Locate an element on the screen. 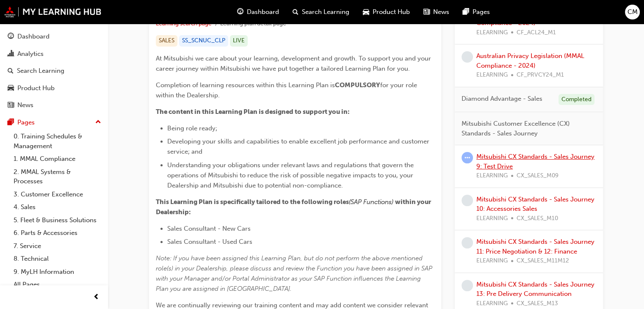 The image size is (644, 309). span: (SAP Functions) is located at coordinates (371, 202).